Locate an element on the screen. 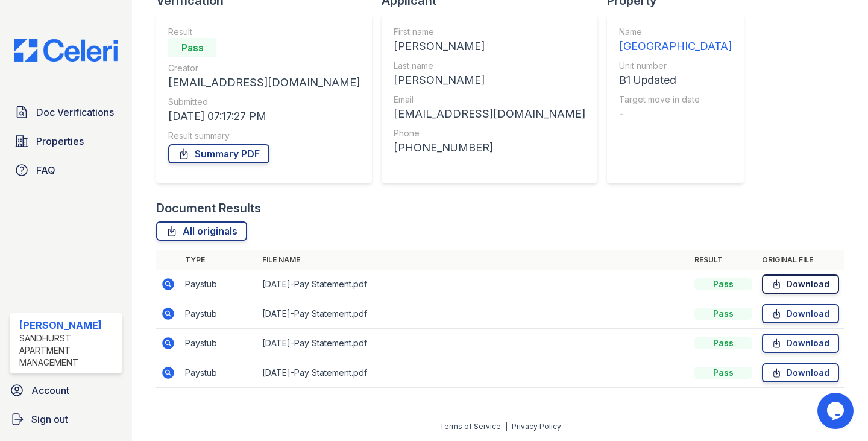 Image resolution: width=868 pixels, height=441 pixels. div: First name is located at coordinates (490, 32).